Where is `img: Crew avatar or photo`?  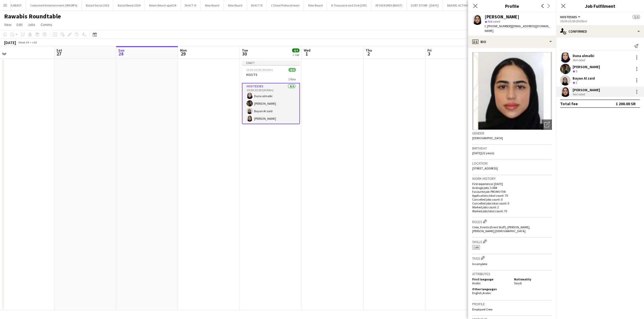
img: Crew avatar or photo is located at coordinates (512, 91).